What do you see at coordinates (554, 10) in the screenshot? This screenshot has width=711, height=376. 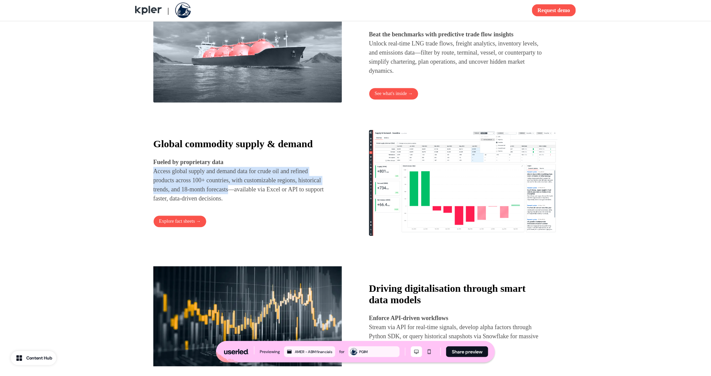 I see `button: Request demo` at bounding box center [554, 10].